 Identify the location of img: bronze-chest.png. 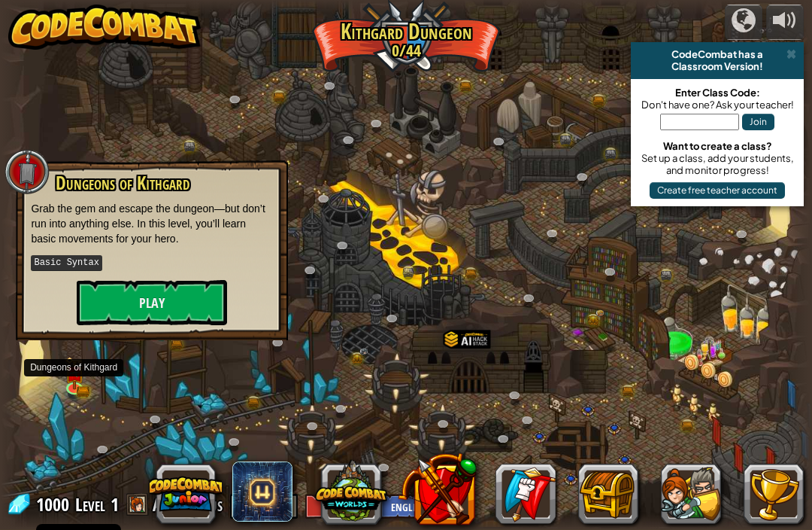
(83, 392).